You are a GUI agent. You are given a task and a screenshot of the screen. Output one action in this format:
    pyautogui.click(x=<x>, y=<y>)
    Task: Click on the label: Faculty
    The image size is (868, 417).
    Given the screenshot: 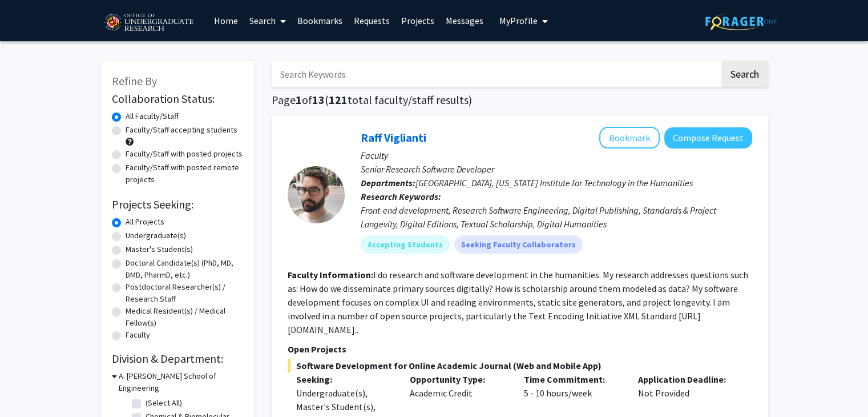 What is the action you would take?
    pyautogui.click(x=138, y=335)
    